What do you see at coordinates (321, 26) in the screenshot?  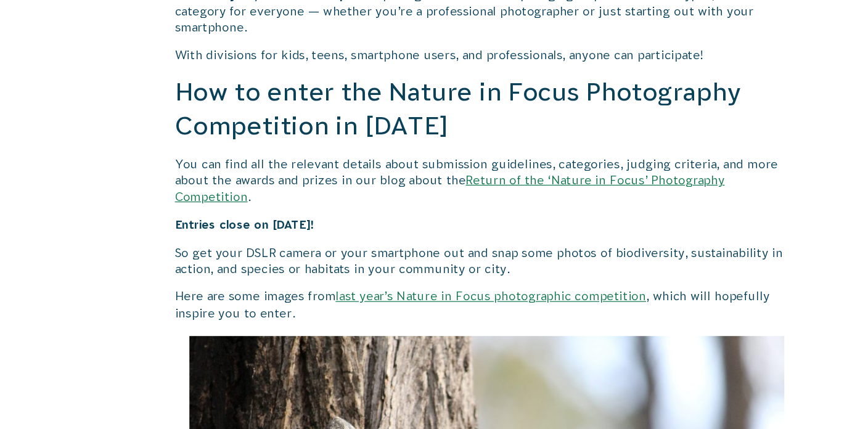 I see `strong: nearly $8,000 worth of prizes` at bounding box center [321, 26].